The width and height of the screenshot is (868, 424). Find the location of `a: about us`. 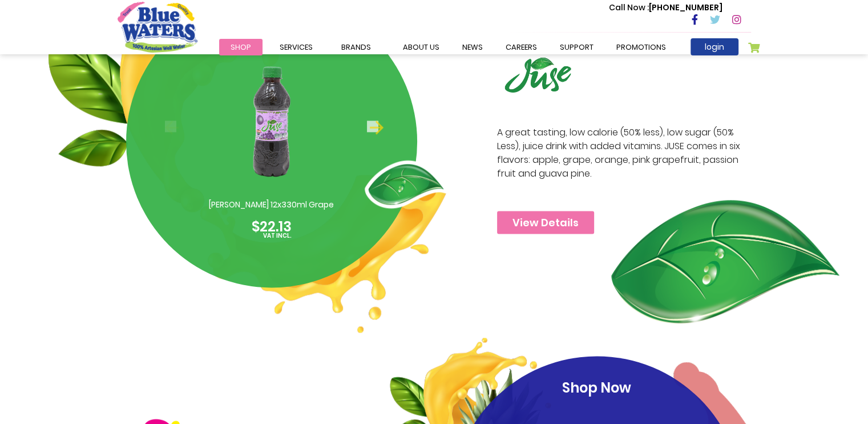

a: about us is located at coordinates (421, 47).